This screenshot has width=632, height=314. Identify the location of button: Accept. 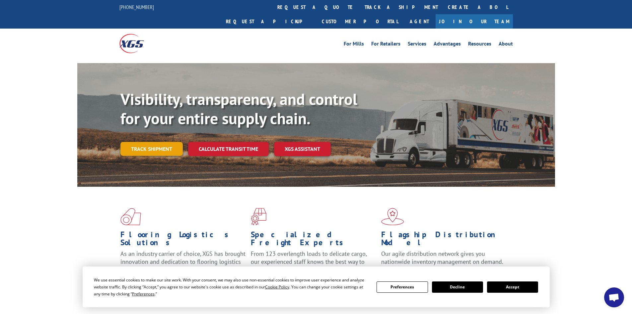
(513, 287).